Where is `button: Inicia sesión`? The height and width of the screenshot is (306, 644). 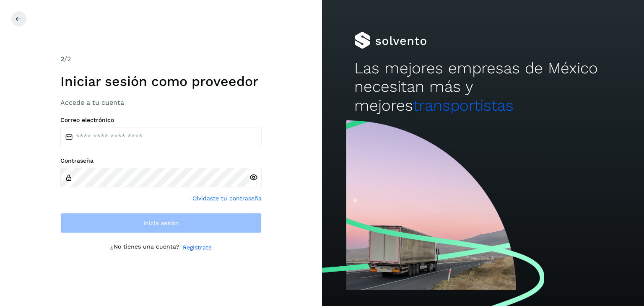
button: Inicia sesión is located at coordinates (161, 223).